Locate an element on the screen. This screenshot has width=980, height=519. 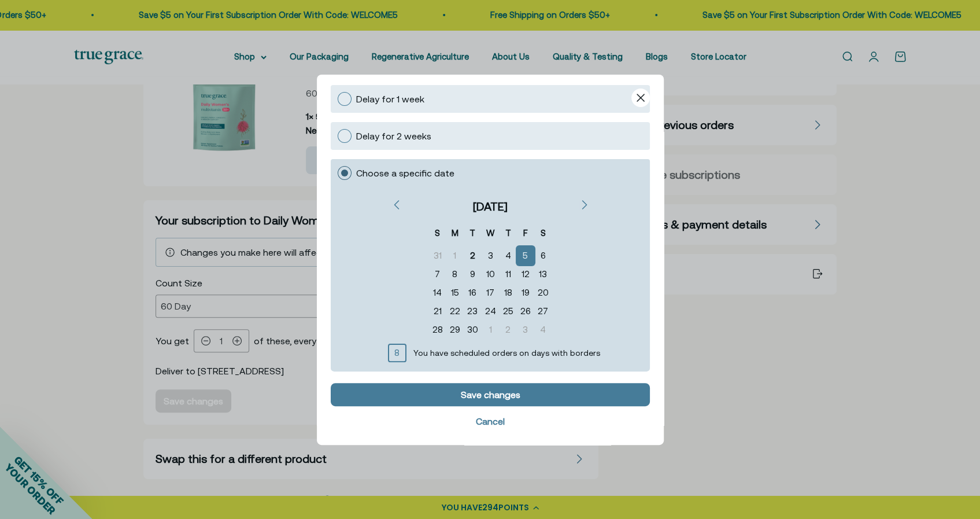
div: Monday, September 22, 2025 is located at coordinates (454, 311).